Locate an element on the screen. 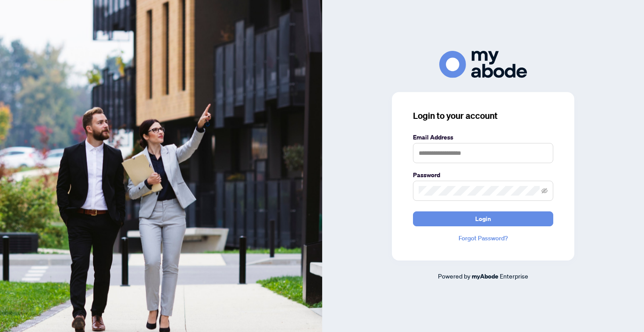 Image resolution: width=644 pixels, height=332 pixels. span: Powered by is located at coordinates (454, 276).